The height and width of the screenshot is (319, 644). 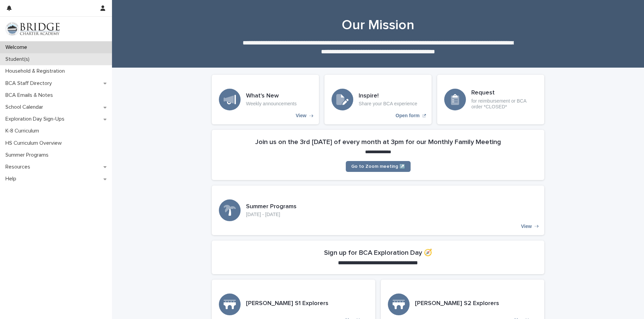 I want to click on h3: Request, so click(x=505, y=93).